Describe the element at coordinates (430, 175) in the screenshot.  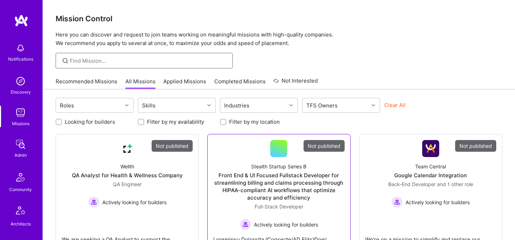
I see `div: Google Calendar Integration` at that location.